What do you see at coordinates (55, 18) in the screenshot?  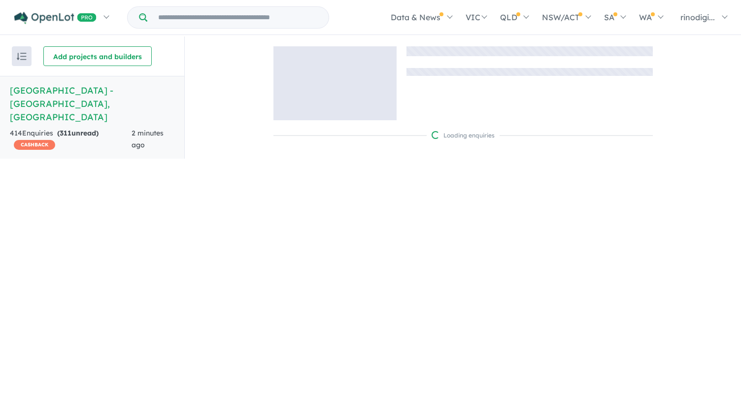 I see `img: Openlot PRO Logo White` at bounding box center [55, 18].